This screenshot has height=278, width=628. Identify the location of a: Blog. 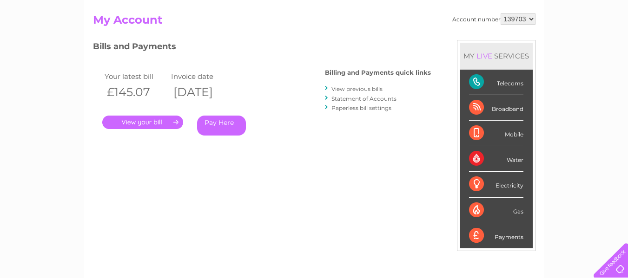
(554, 43).